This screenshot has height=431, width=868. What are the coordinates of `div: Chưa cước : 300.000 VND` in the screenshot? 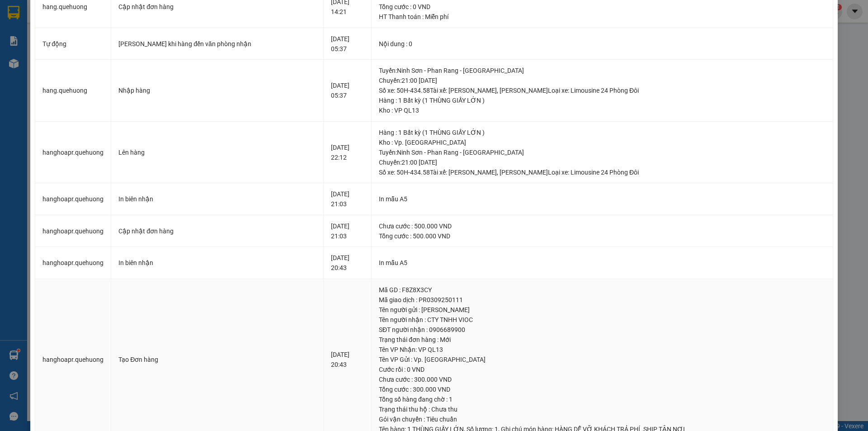 It's located at (602, 380).